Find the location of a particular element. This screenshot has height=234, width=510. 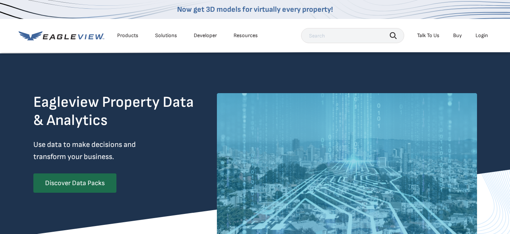

div: Resources is located at coordinates (246, 36).